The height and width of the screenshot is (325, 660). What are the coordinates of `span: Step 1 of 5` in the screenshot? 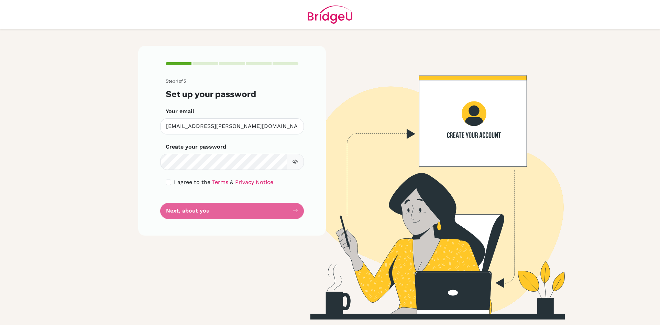 It's located at (176, 81).